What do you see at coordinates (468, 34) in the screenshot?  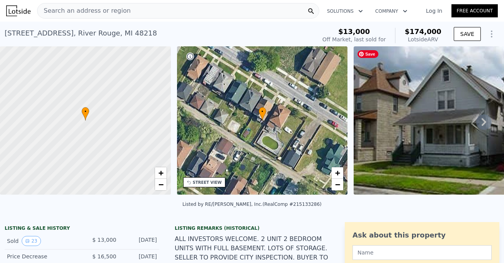 I see `button: SAVE` at bounding box center [468, 34].